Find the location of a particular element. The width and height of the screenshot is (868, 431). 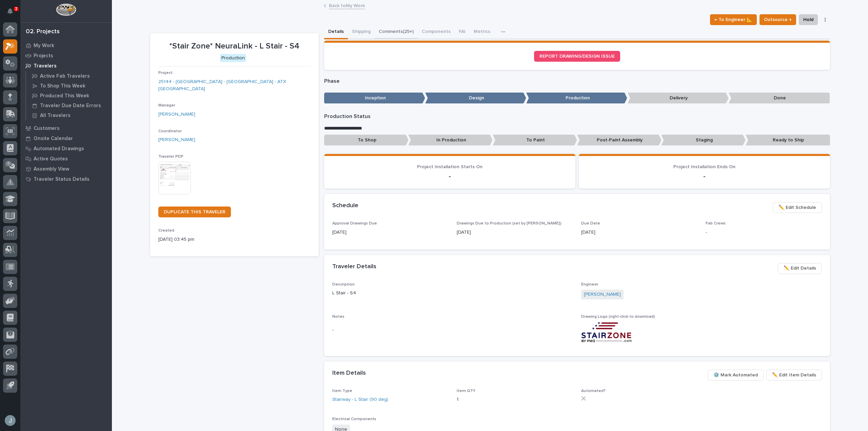

p: Phase is located at coordinates (577, 81).